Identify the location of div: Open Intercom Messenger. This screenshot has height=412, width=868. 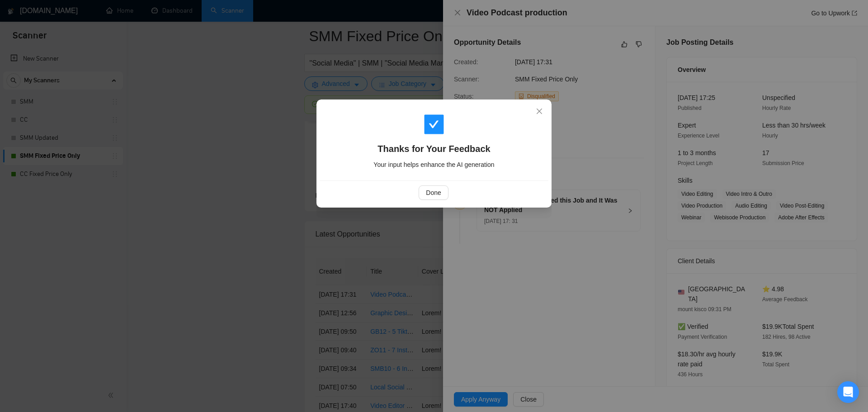
(848, 392).